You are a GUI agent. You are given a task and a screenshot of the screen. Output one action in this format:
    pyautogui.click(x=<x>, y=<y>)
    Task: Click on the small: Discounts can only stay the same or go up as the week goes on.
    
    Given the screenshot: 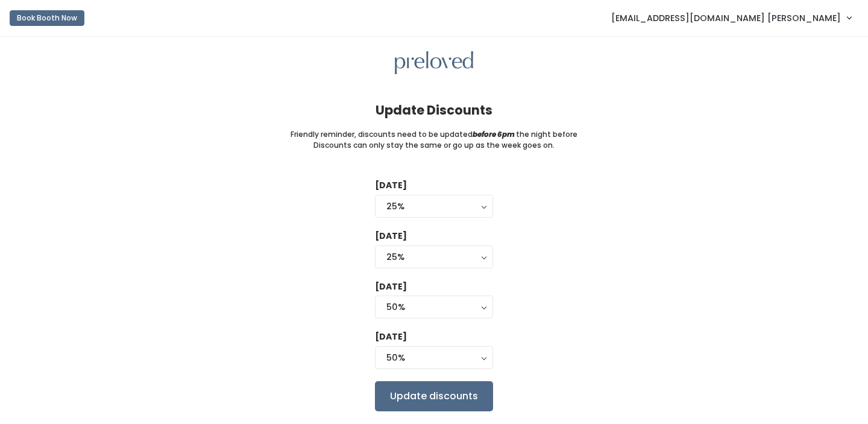 What is the action you would take?
    pyautogui.click(x=434, y=145)
    